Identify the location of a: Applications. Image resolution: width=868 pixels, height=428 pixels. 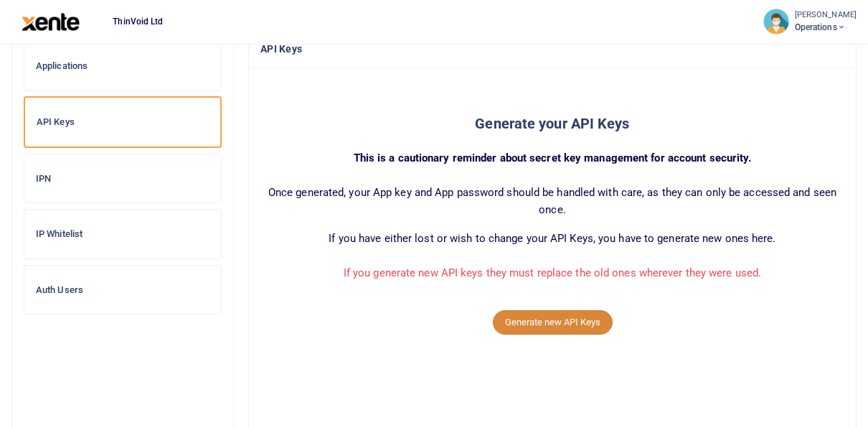
(123, 66).